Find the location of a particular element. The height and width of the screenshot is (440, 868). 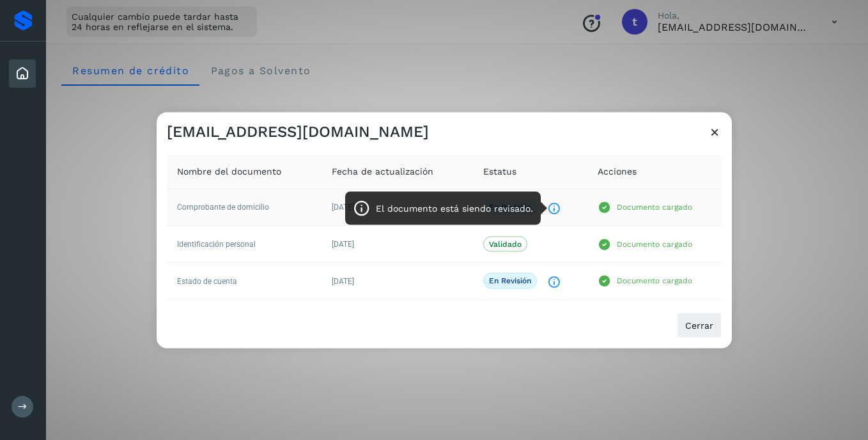

p: En revisión is located at coordinates (510, 280).